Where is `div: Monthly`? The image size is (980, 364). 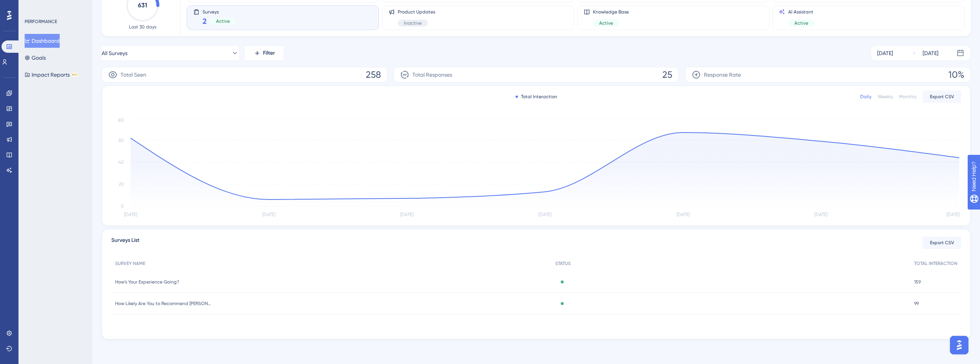
div: Monthly is located at coordinates (908, 97).